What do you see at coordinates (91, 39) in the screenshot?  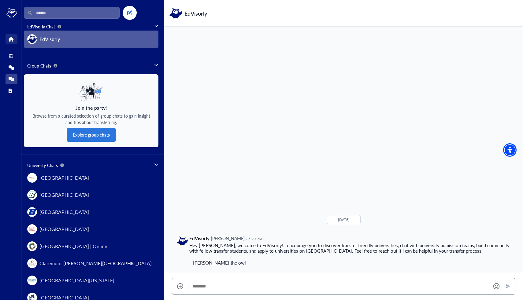 I see `button: item-logoEdVisorly` at bounding box center [91, 39].